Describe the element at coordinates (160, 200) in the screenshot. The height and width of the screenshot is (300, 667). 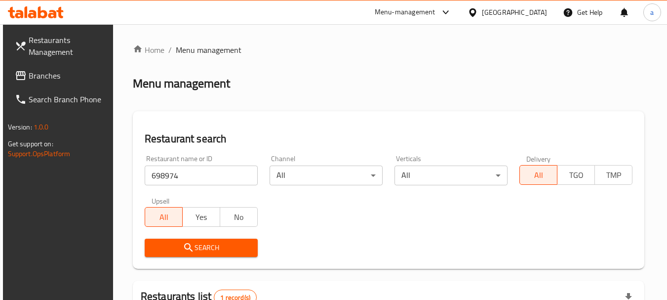
I see `label: Upsell` at that location.